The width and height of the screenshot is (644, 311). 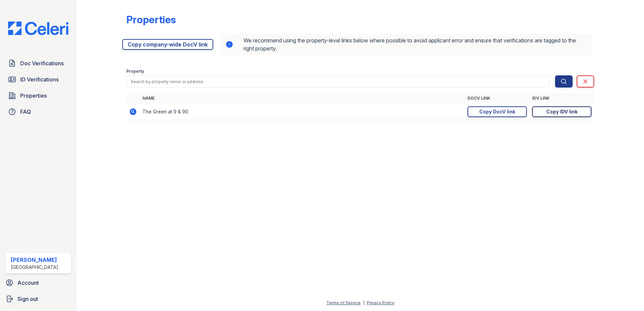 What do you see at coordinates (338, 82) in the screenshot?
I see `input: Search by property name or address` at bounding box center [338, 82].